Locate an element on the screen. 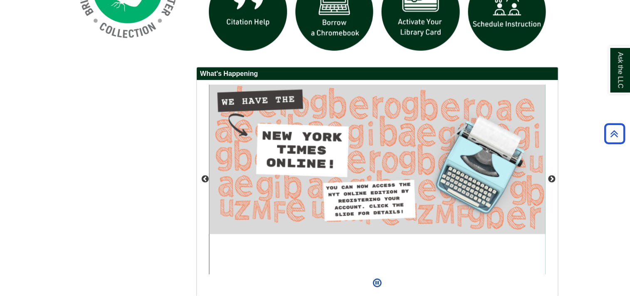 The width and height of the screenshot is (630, 296). img: Access the New York Times online edition. is located at coordinates (378, 159).